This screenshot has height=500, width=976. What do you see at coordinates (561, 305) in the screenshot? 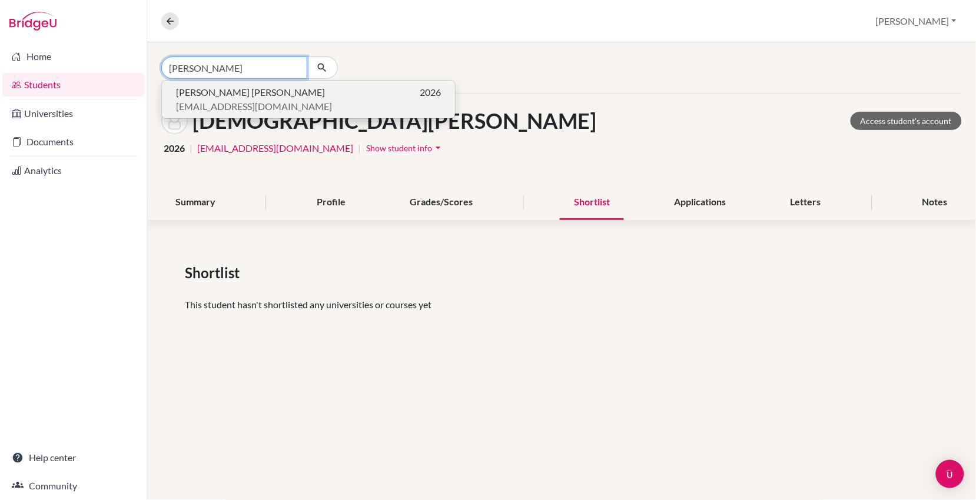
I see `p: This student hasn't shortlisted any universities or courses yet` at bounding box center [561, 305].